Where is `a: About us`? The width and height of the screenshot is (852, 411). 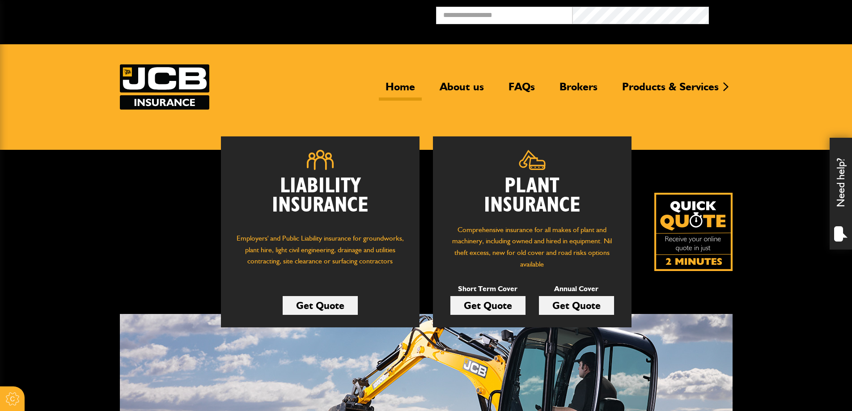
a: About us is located at coordinates (462, 90).